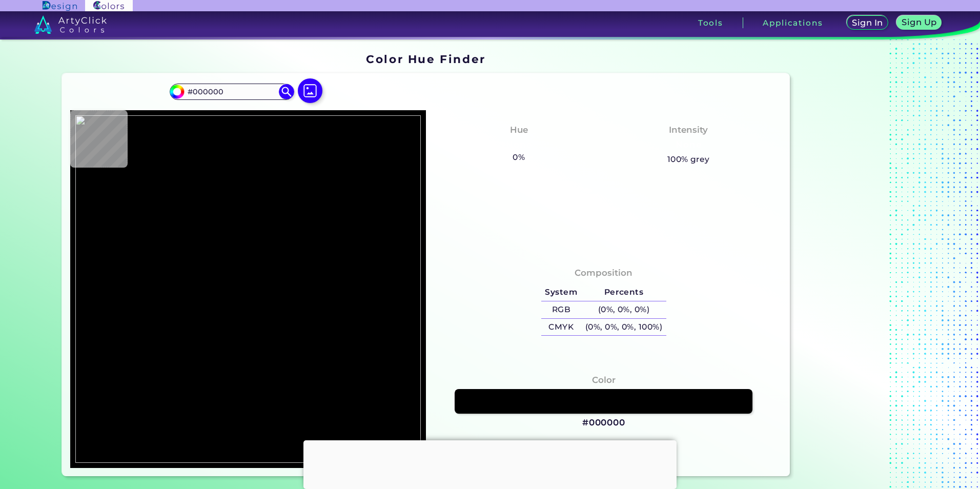 The height and width of the screenshot is (489, 980). Describe the element at coordinates (310, 90) in the screenshot. I see `img: icon picture` at that location.